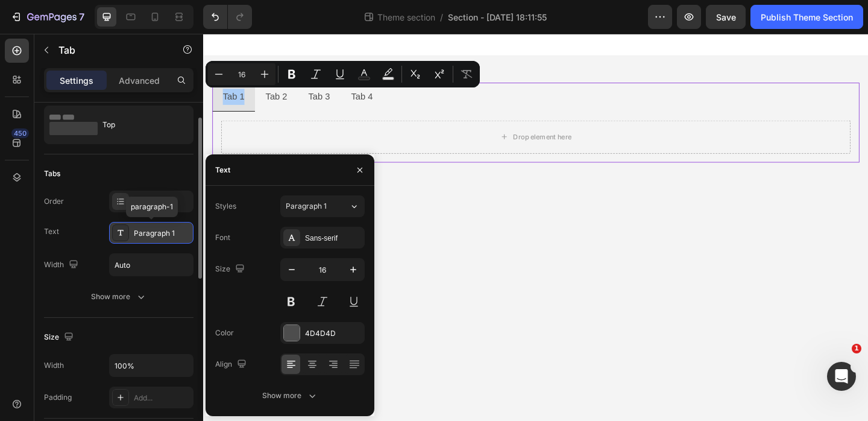  What do you see at coordinates (307, 207) in the screenshot?
I see `span: Paragraph 1` at bounding box center [307, 207].